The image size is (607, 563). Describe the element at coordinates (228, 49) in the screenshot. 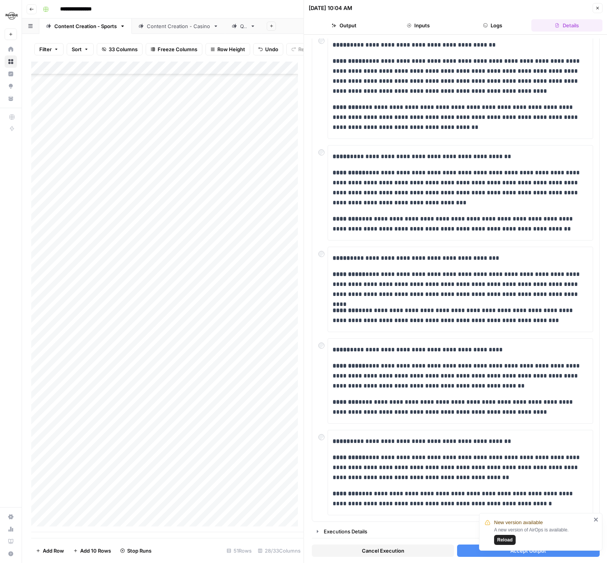

I see `button: Row Height` at that location.